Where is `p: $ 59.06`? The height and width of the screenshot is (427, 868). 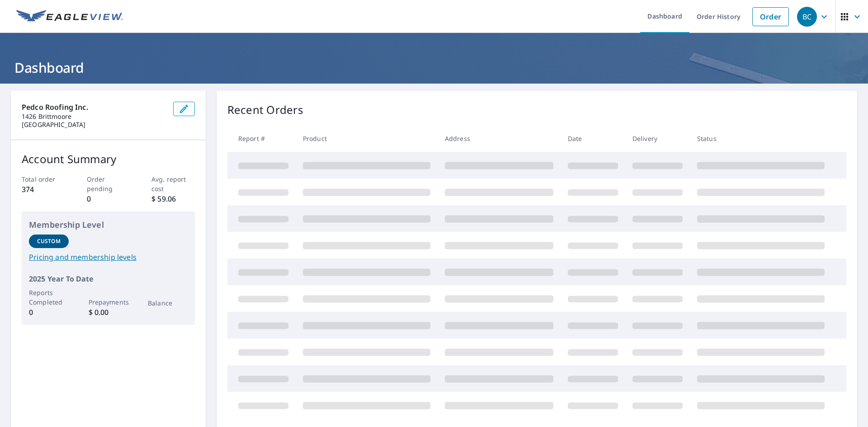 p: $ 59.06 is located at coordinates (173, 199).